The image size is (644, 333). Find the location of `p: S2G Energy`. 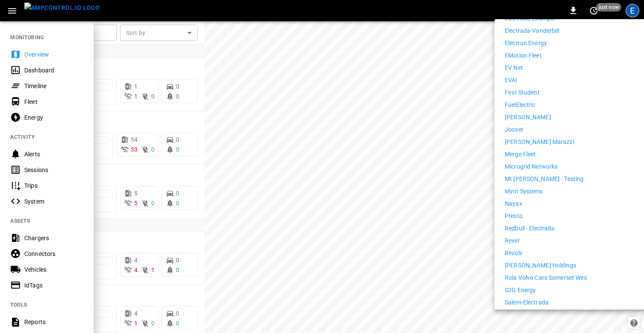

p: S2G Energy is located at coordinates (520, 290).